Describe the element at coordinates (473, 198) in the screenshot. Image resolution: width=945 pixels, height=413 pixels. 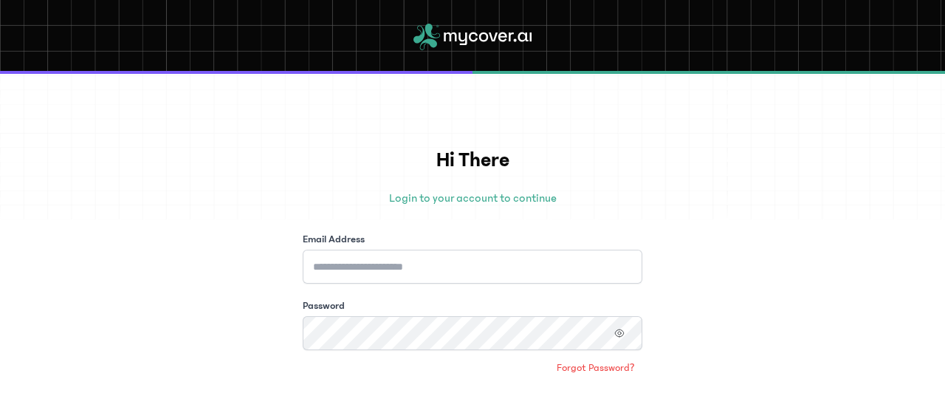
I see `p: Login to your account to continue` at that location.